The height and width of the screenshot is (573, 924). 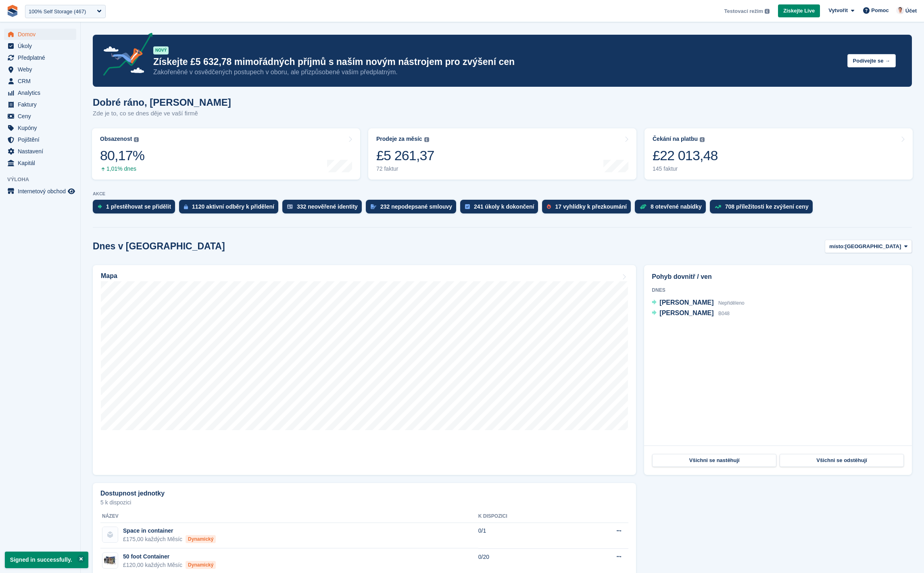 What do you see at coordinates (42, 104) in the screenshot?
I see `span: Faktury` at bounding box center [42, 104].